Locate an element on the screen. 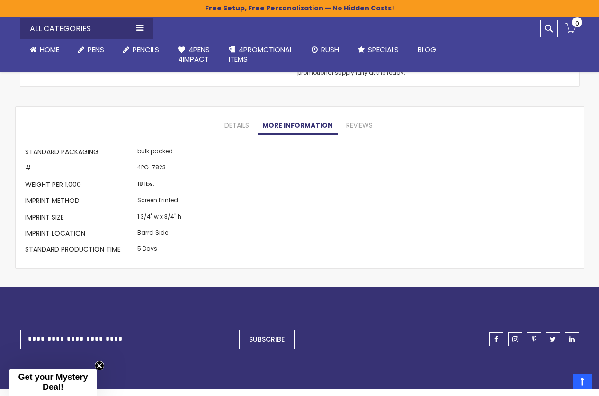 This screenshot has width=599, height=396. span: Pencils is located at coordinates (146, 49).